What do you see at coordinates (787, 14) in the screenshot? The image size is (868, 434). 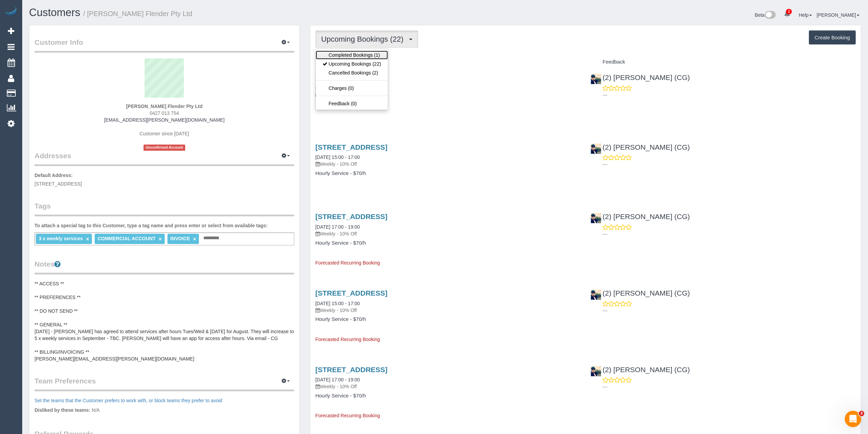 I see `a: 2` at bounding box center [787, 14].